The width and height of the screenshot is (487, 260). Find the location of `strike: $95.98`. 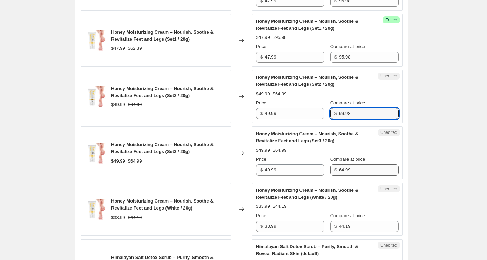

strike: $95.98 is located at coordinates (280, 38).